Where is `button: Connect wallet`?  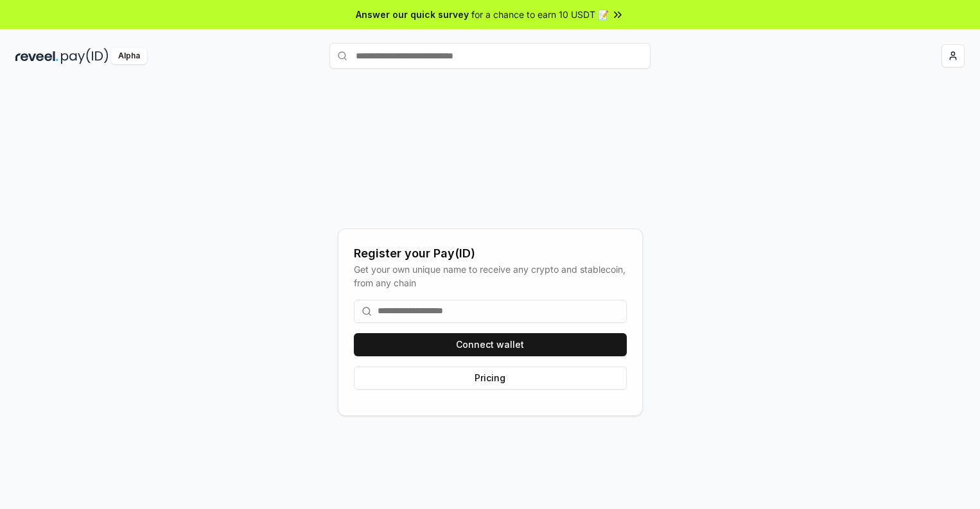 button: Connect wallet is located at coordinates (490, 344).